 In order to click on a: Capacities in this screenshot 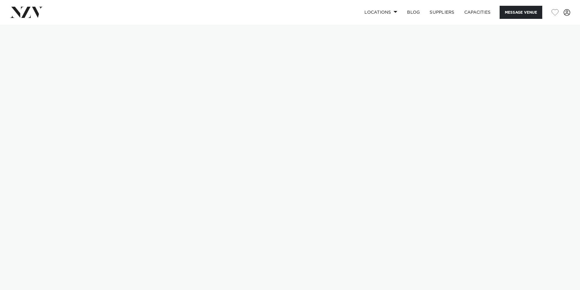, I will do `click(477, 12)`.